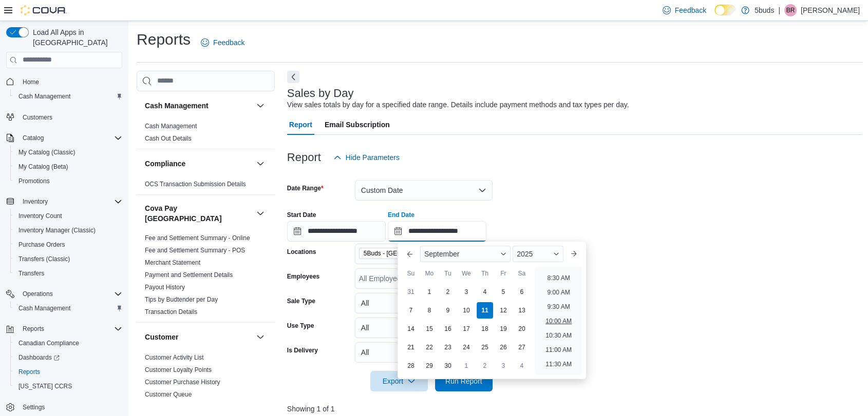 The width and height of the screenshot is (868, 416). I want to click on a: Cash Management, so click(44, 96).